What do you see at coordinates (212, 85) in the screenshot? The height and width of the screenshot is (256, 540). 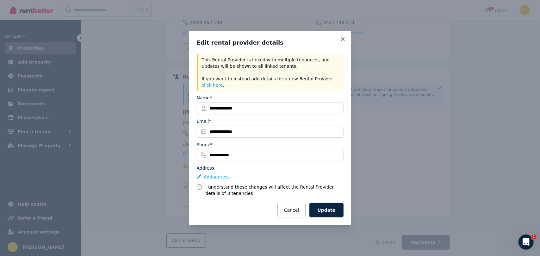 I see `button: click here` at bounding box center [212, 85].